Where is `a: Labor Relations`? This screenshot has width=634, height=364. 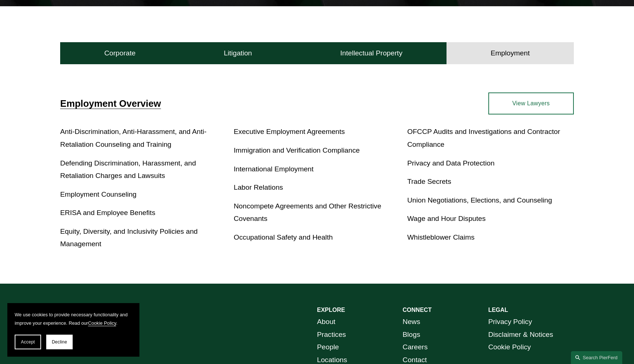
a: Labor Relations is located at coordinates (258, 187).